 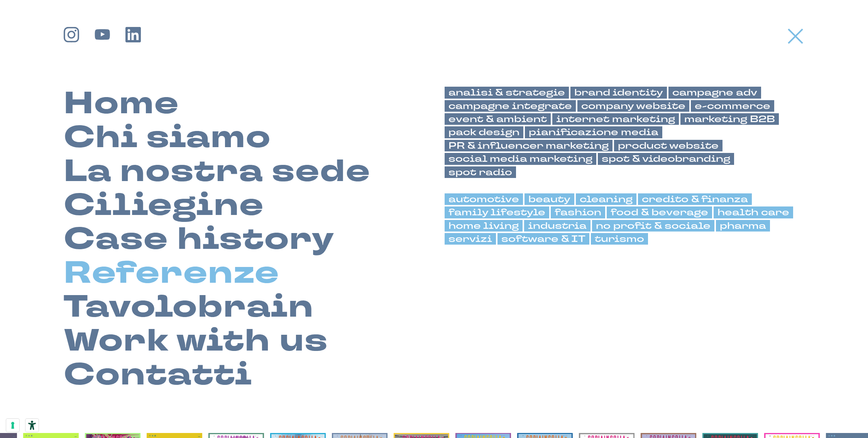 I want to click on a: Work with us, so click(x=196, y=341).